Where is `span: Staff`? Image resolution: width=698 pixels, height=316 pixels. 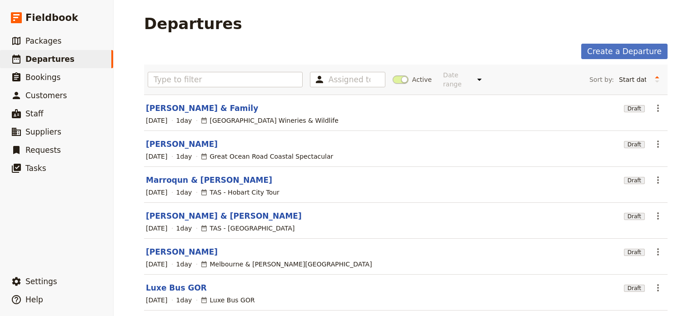
span: Staff is located at coordinates (35, 114).